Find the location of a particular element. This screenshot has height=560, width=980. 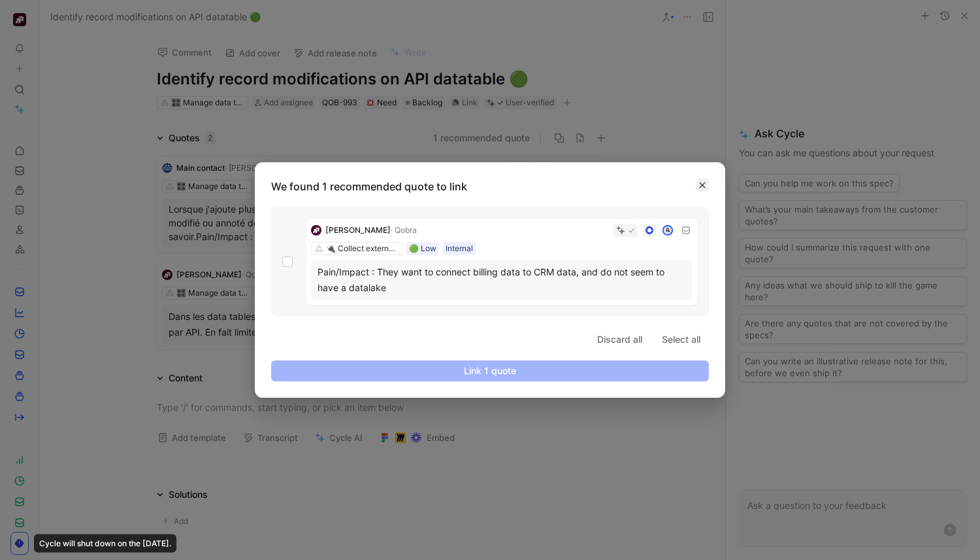

p: We found 1 recommended quote to link is located at coordinates (494, 187).